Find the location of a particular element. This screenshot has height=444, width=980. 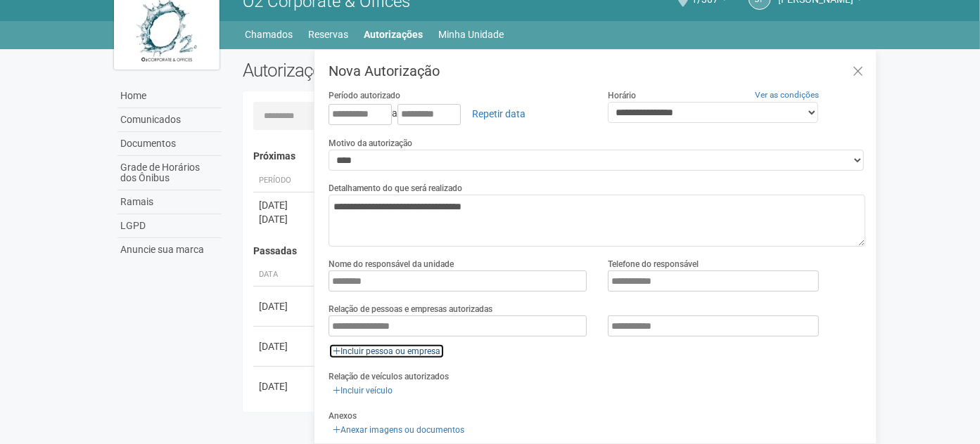

a: Reservas is located at coordinates (329, 35).